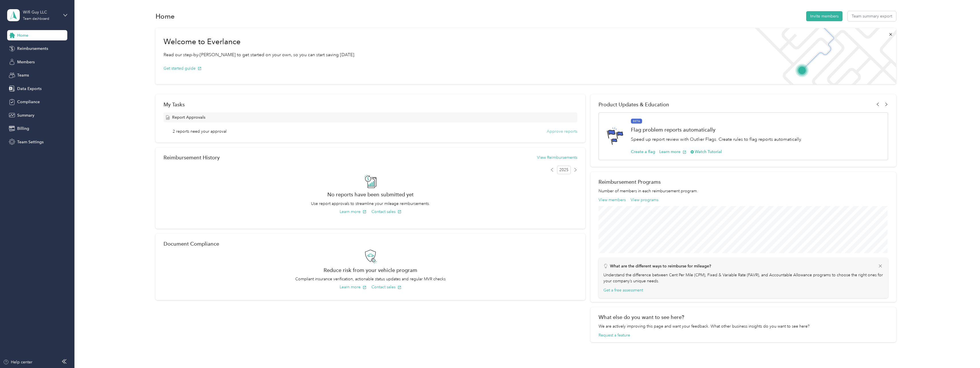 The height and width of the screenshot is (368, 980). I want to click on span: 2025, so click(564, 170).